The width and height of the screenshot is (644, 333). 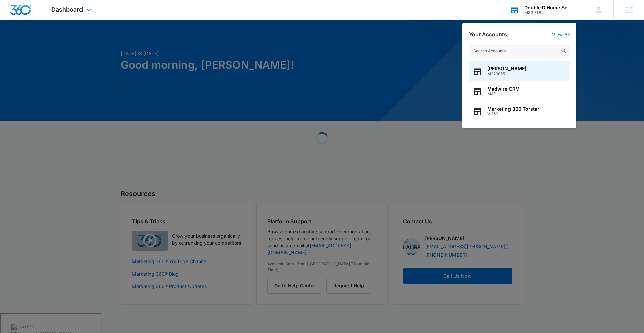 What do you see at coordinates (43, 42) in the screenshot?
I see `div: Domain Overview` at bounding box center [43, 42].